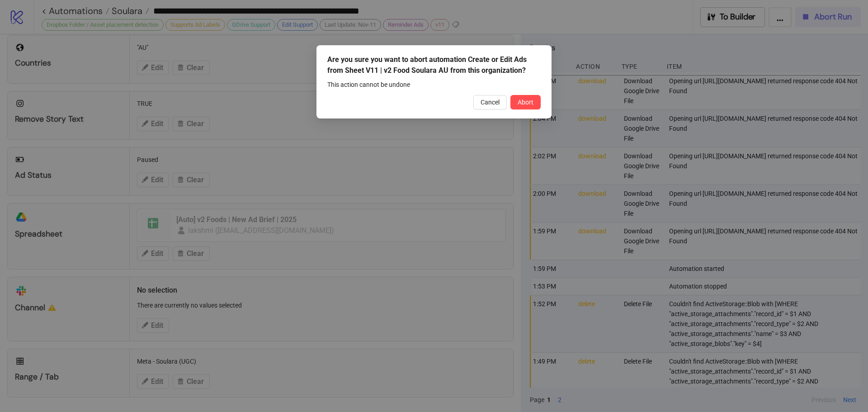 This screenshot has height=412, width=868. I want to click on div: This action cannot be undone, so click(434, 84).